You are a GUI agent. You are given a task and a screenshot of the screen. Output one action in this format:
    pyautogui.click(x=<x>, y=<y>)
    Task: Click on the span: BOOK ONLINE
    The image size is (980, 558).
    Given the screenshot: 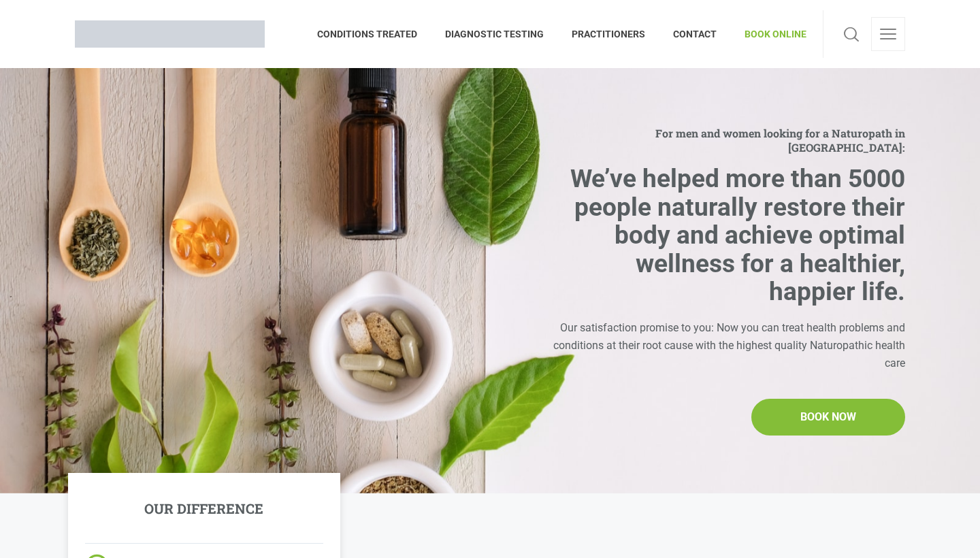 What is the action you would take?
    pyautogui.click(x=769, y=34)
    